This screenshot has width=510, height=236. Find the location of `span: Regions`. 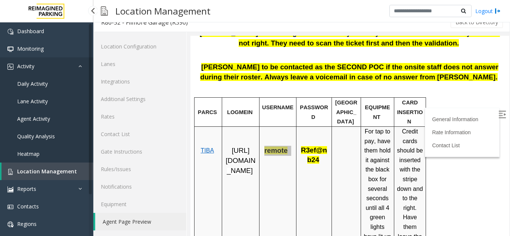

span: Regions is located at coordinates (27, 224).